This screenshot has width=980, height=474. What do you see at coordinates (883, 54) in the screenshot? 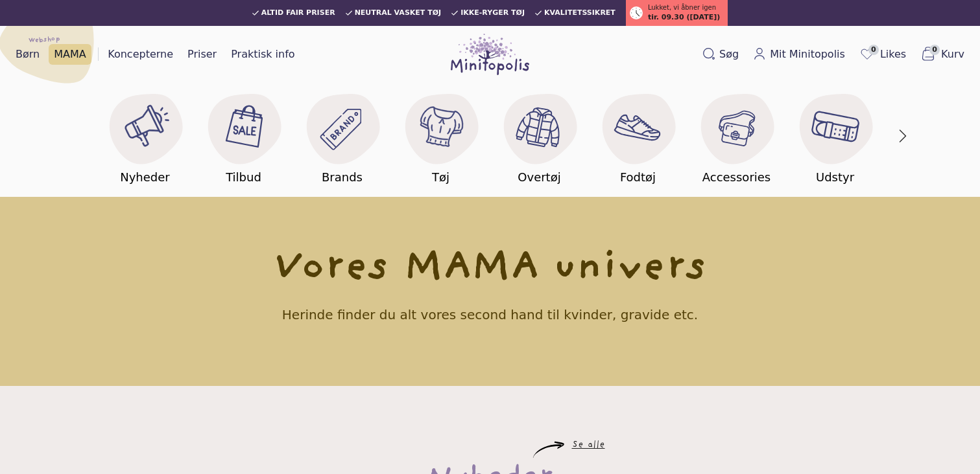
I see `a: 0Likes` at bounding box center [883, 54].